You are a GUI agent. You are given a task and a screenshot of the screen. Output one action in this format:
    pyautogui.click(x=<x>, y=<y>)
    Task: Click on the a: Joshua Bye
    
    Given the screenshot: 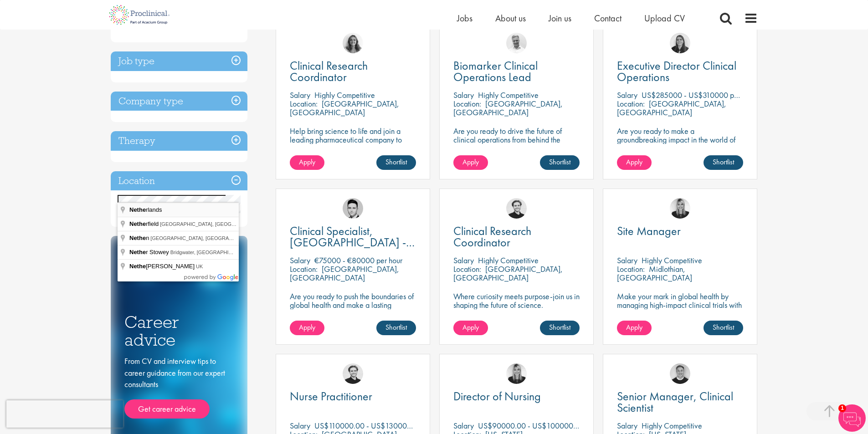 What is the action you would take?
    pyautogui.click(x=516, y=43)
    